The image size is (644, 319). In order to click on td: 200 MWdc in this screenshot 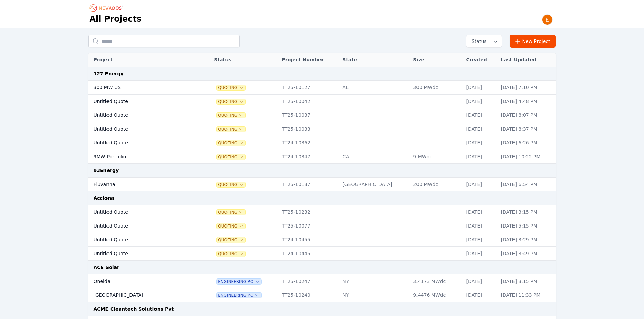, I will do `click(436, 185)`.